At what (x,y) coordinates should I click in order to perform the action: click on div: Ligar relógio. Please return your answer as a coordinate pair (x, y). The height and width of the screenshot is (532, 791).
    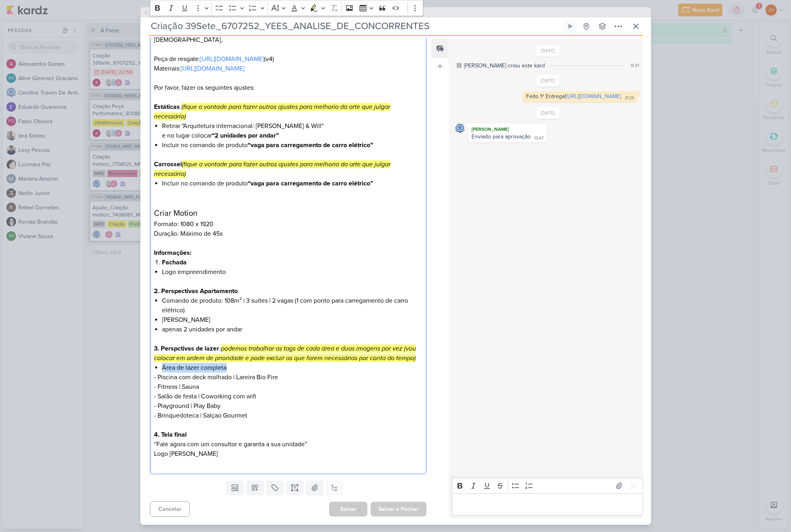
    Looking at the image, I should click on (570, 26).